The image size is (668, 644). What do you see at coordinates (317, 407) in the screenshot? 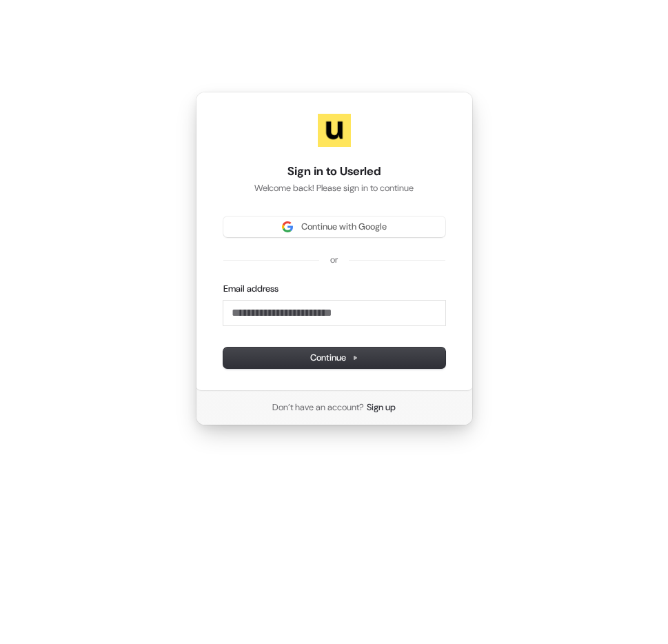
I see `span: Don’t have an account?` at bounding box center [317, 407].